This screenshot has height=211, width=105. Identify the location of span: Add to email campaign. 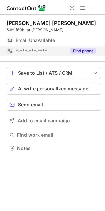
(44, 121).